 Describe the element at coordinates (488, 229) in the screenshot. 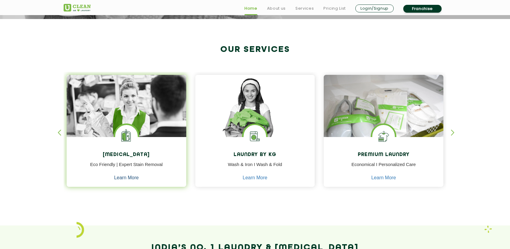

I see `img: Laundry wash and iron` at that location.